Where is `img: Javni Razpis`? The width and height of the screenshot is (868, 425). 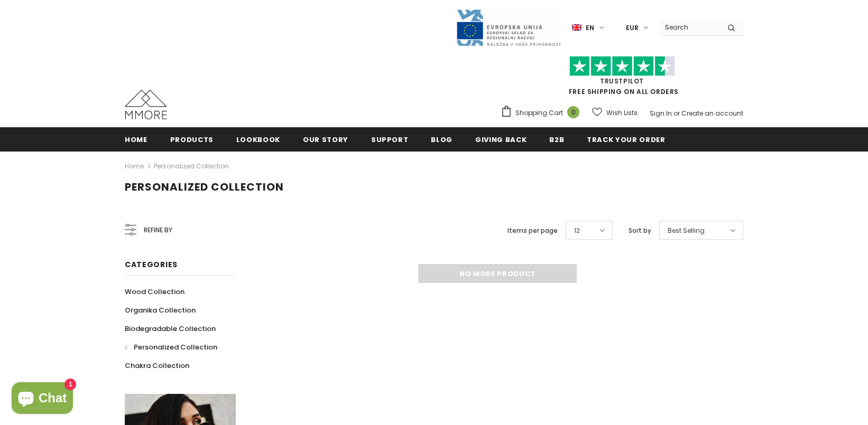
img: Javni Razpis is located at coordinates (509, 28).